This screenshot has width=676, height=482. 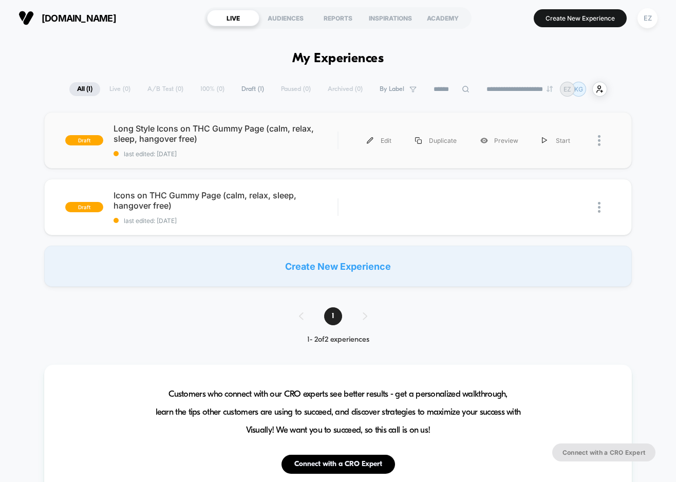 What do you see at coordinates (567, 89) in the screenshot?
I see `p: EZ` at bounding box center [567, 89].